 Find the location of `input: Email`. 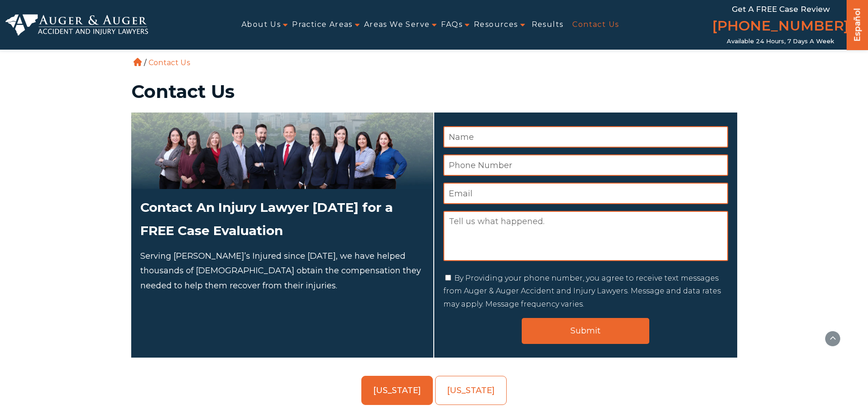

input: Email is located at coordinates (586, 193).